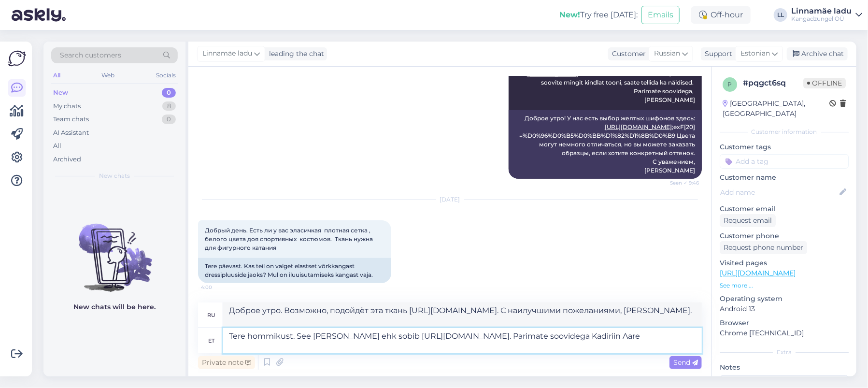 The image size is (868, 388). I want to click on div: Linnamäe ladu, so click(821, 11).